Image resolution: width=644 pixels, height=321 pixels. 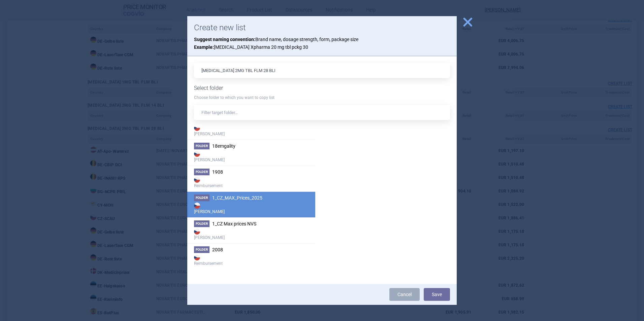 I want to click on span: 1908, so click(x=217, y=172).